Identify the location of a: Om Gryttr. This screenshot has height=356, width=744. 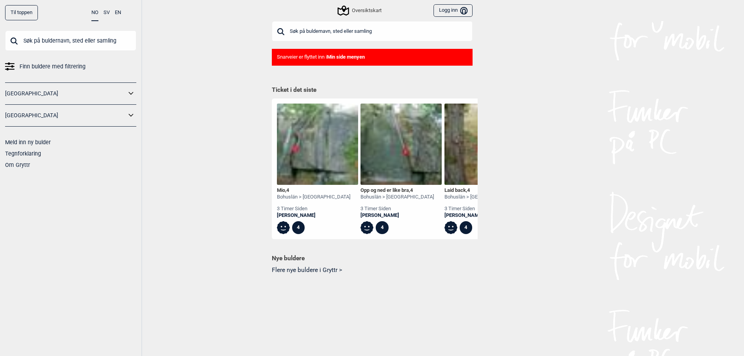
(18, 165).